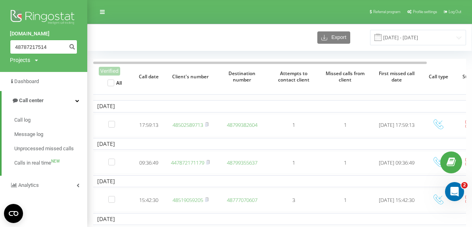 This screenshot has height=227, width=472. I want to click on a: Message log, so click(51, 134).